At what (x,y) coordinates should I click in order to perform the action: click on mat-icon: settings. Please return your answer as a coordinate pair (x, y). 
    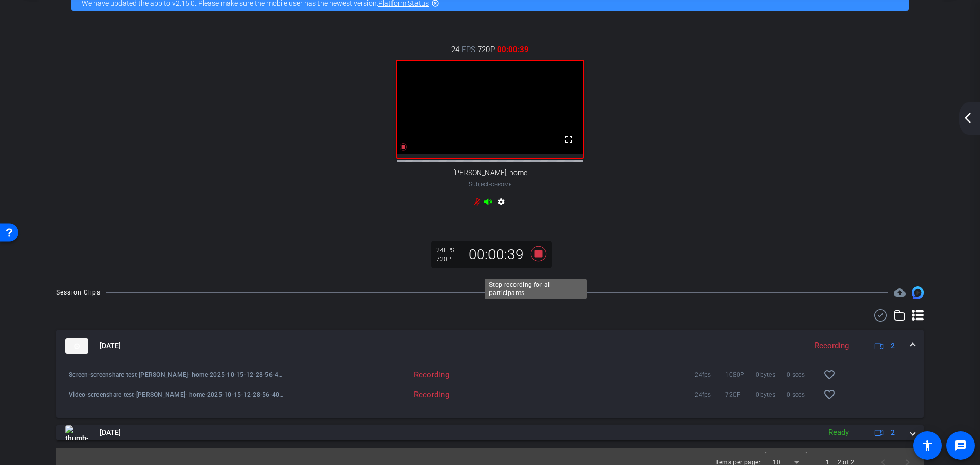
    Looking at the image, I should click on (502, 204).